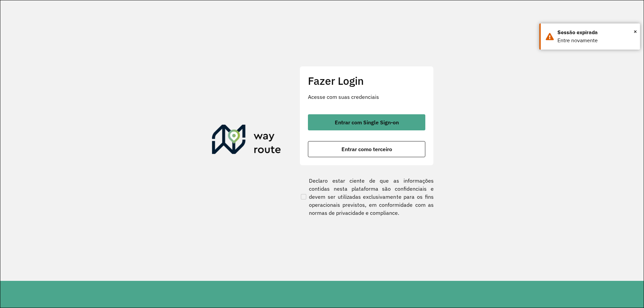  Describe the element at coordinates (366, 197) in the screenshot. I see `label: Declaro estar ciente de que as informações contidas nesta plataforma são confidenciais e devem se...` at that location.